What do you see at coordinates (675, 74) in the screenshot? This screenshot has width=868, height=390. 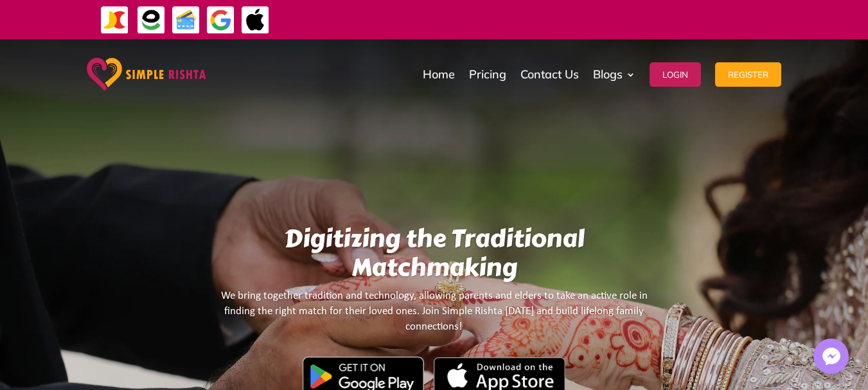 I see `button: Login` at bounding box center [675, 74].